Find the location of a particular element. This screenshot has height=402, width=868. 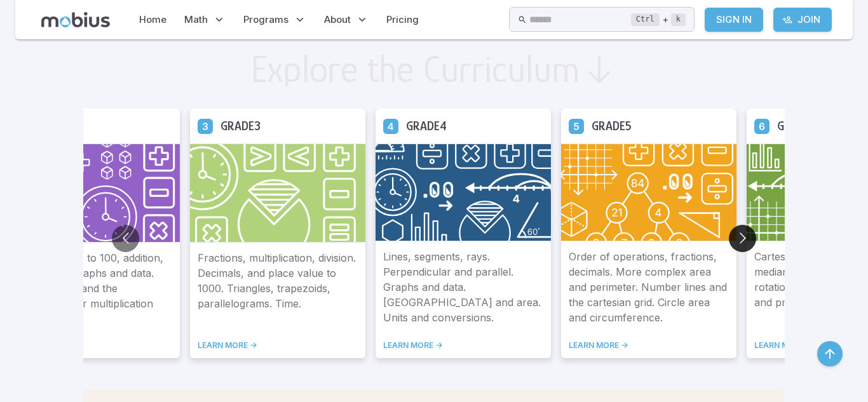

a: Pricing is located at coordinates (402, 20).